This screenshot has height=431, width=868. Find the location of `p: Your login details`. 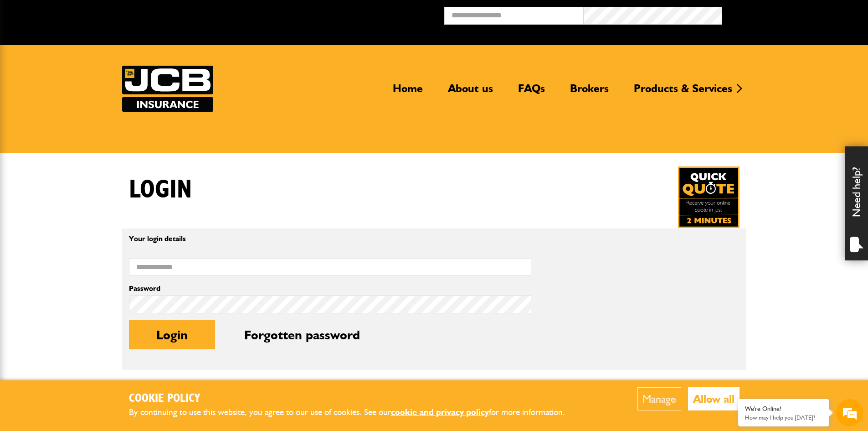

p: Your login details is located at coordinates (330, 238).